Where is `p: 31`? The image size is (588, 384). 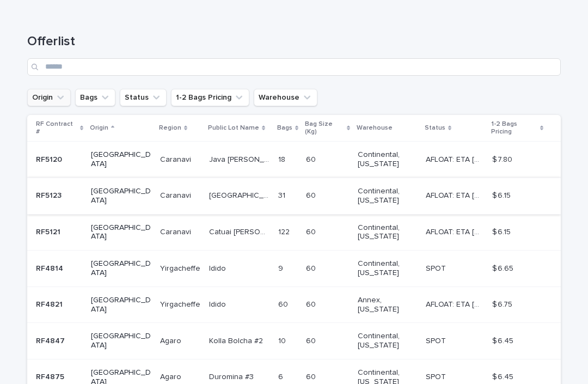
p: 31 is located at coordinates (283, 195).